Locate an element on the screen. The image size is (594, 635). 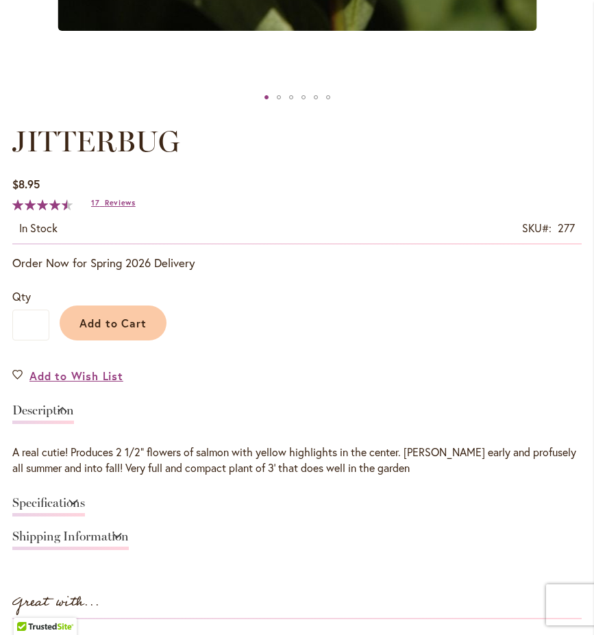
span: In stock is located at coordinates (38, 227).